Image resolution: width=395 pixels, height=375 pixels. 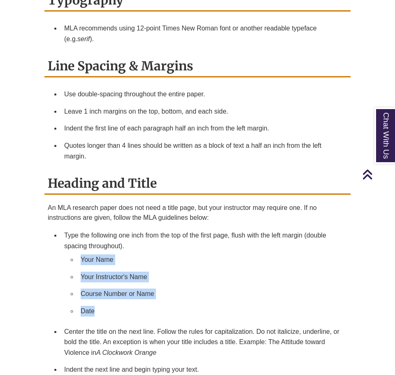 What do you see at coordinates (126, 352) in the screenshot?
I see `em: A Clockwork Orange` at bounding box center [126, 352].